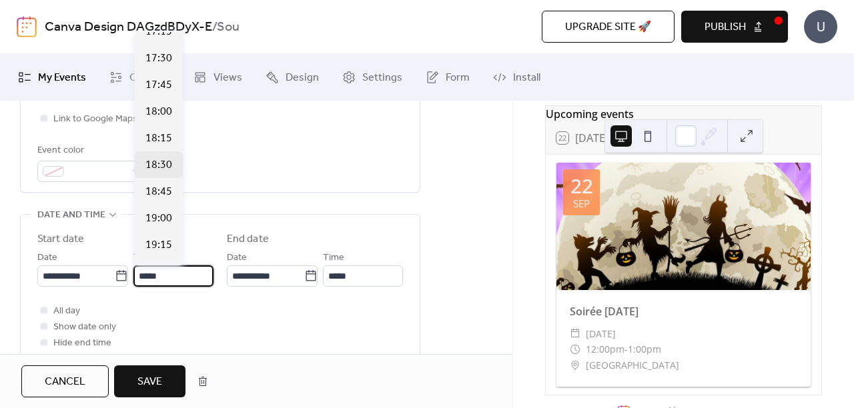 Image resolution: width=854 pixels, height=408 pixels. What do you see at coordinates (85, 328) in the screenshot?
I see `span: Show date only` at bounding box center [85, 328].